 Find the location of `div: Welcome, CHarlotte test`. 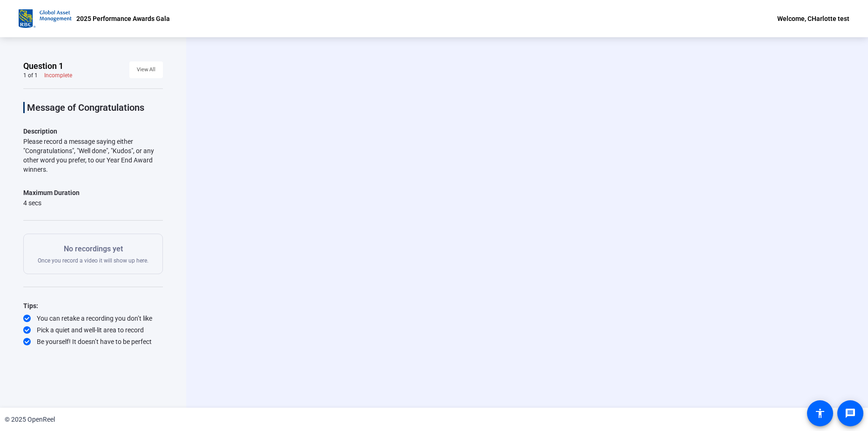

div: Welcome, CHarlotte test is located at coordinates (813, 19).